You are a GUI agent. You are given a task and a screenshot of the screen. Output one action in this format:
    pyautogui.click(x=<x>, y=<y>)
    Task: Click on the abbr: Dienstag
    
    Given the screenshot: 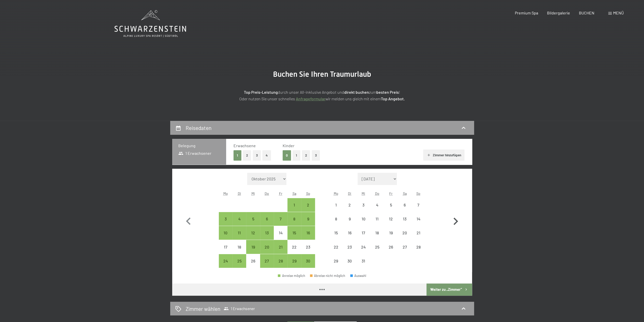 What is the action you would take?
    pyautogui.click(x=350, y=193)
    